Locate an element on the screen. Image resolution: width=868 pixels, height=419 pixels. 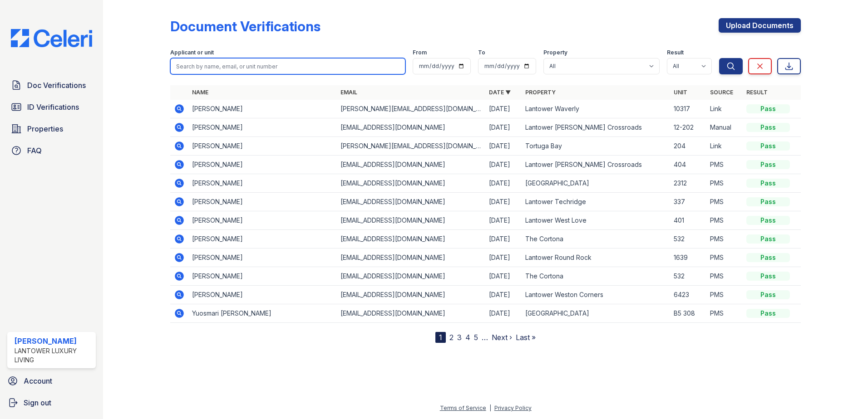
label: Result is located at coordinates (675, 52).